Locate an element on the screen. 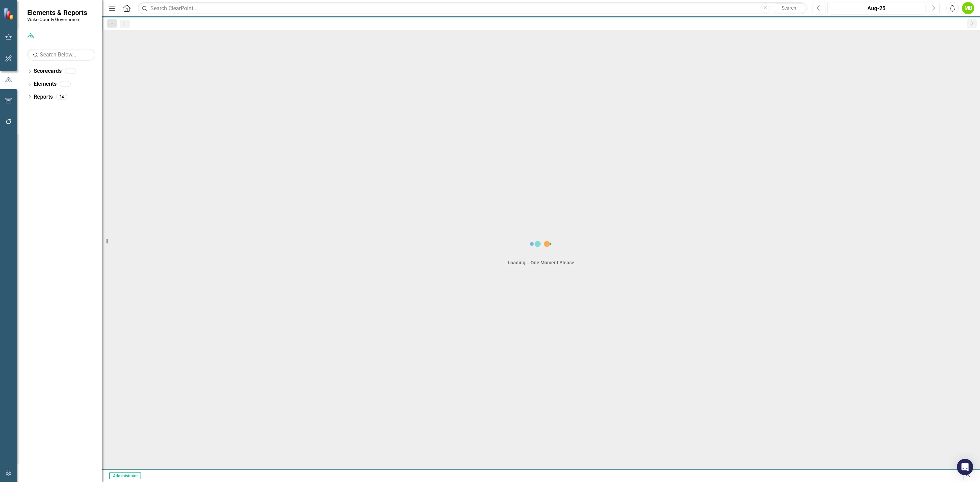 This screenshot has height=482, width=980. button: Search is located at coordinates (789, 8).